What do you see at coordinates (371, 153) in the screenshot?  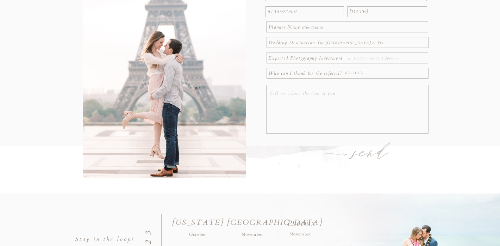 I see `h1: send` at bounding box center [371, 153].